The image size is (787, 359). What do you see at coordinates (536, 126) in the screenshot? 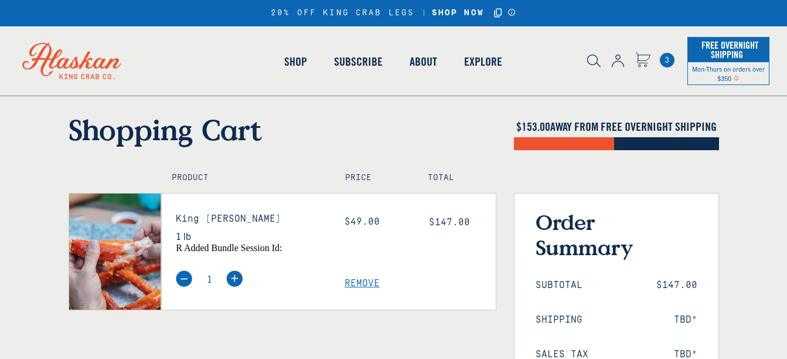
I see `span: 153.00` at bounding box center [536, 126].